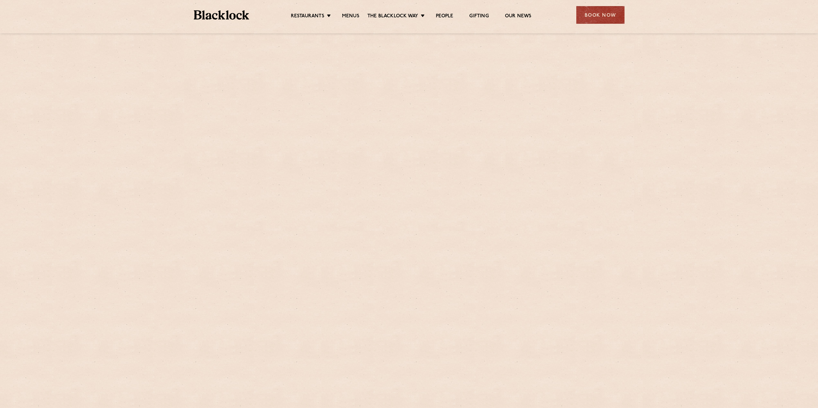  I want to click on div: Book Now, so click(600, 15).